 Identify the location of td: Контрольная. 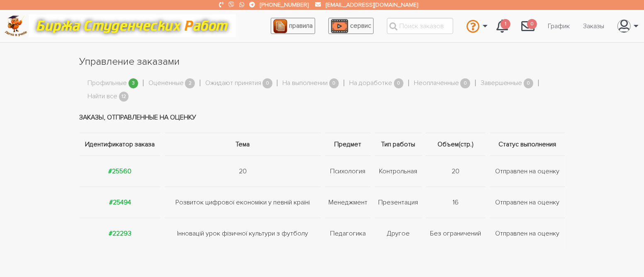
(398, 171).